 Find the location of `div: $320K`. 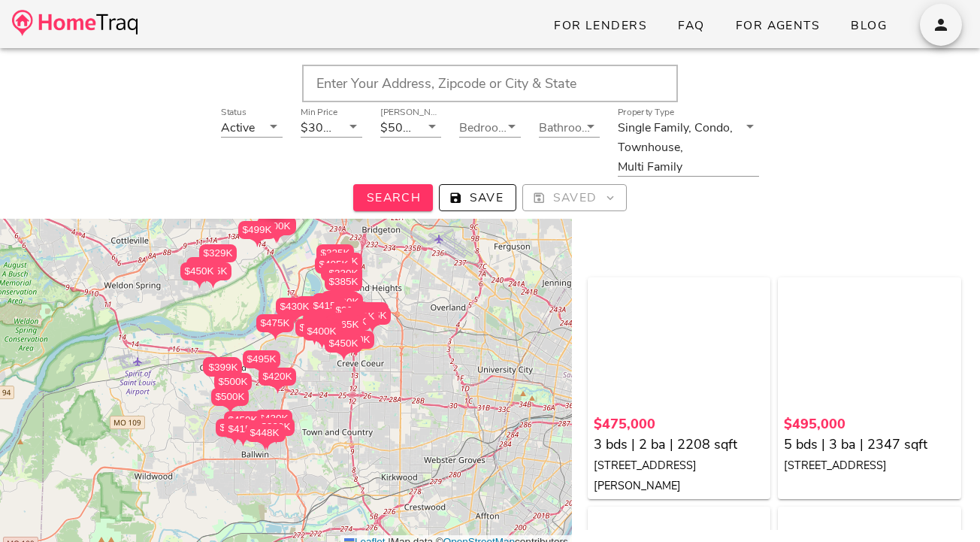

div: $320K is located at coordinates (344, 306).